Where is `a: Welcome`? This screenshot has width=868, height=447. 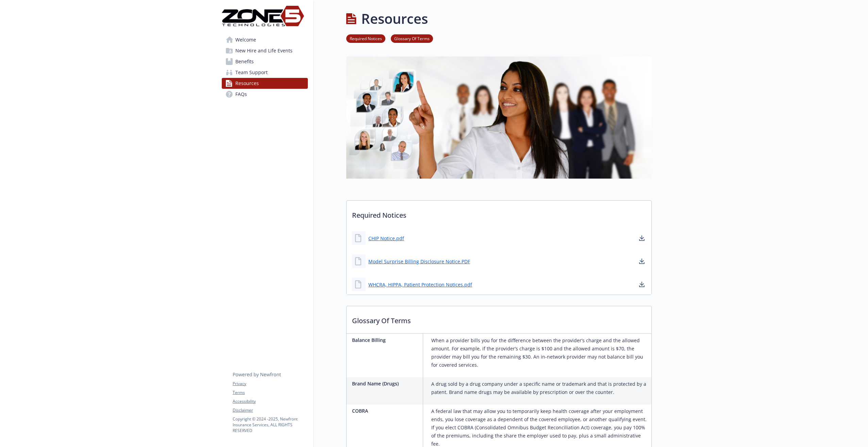 a: Welcome is located at coordinates (265, 40).